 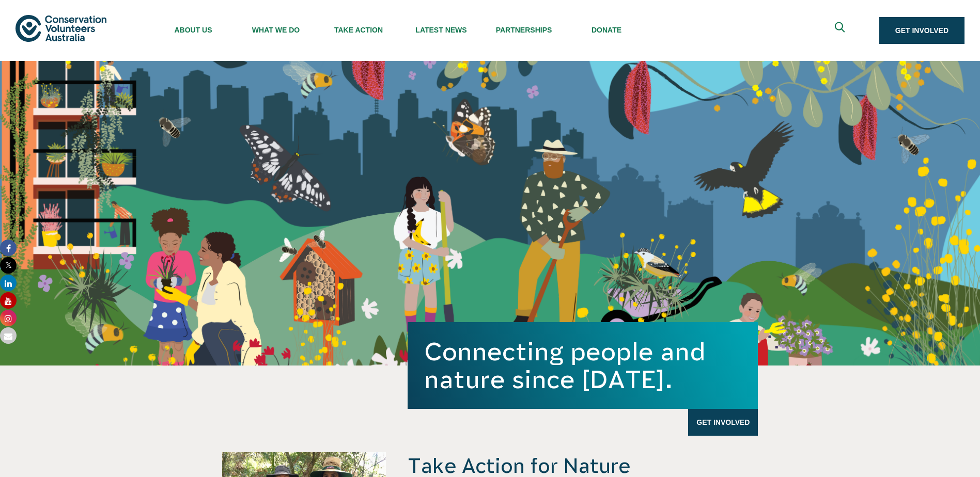 What do you see at coordinates (841, 30) in the screenshot?
I see `span: Expand search box` at bounding box center [841, 30].